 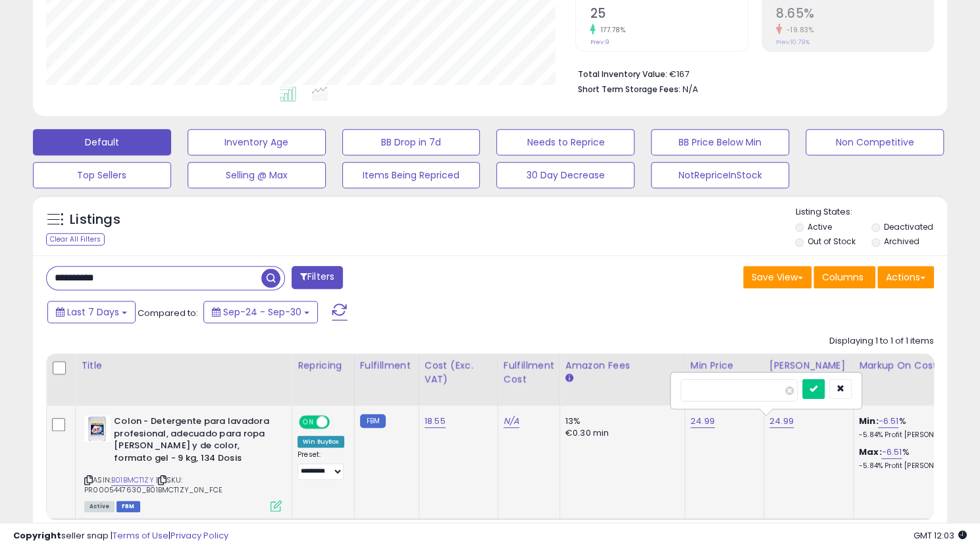 What do you see at coordinates (140, 535) in the screenshot?
I see `a: Terms of Use` at bounding box center [140, 535].